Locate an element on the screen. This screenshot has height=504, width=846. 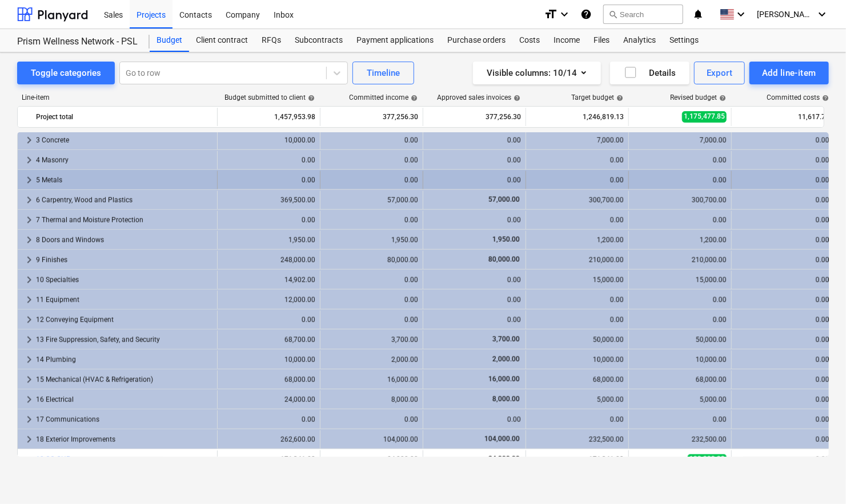
div: 11,617.70 is located at coordinates (782, 117).